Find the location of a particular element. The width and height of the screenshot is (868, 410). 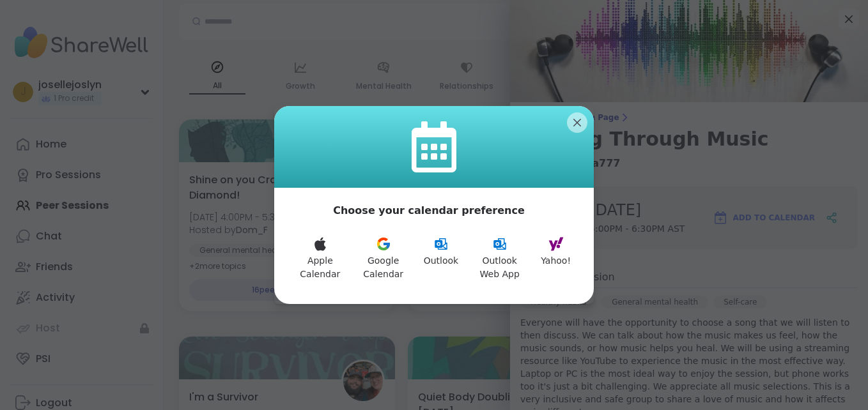

button: Google Calendar is located at coordinates (383, 258).